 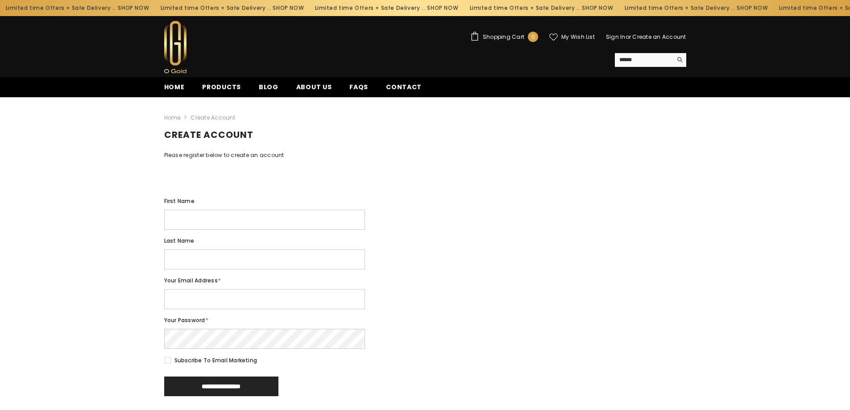 What do you see at coordinates (572, 37) in the screenshot?
I see `a: My Wish List` at bounding box center [572, 37].